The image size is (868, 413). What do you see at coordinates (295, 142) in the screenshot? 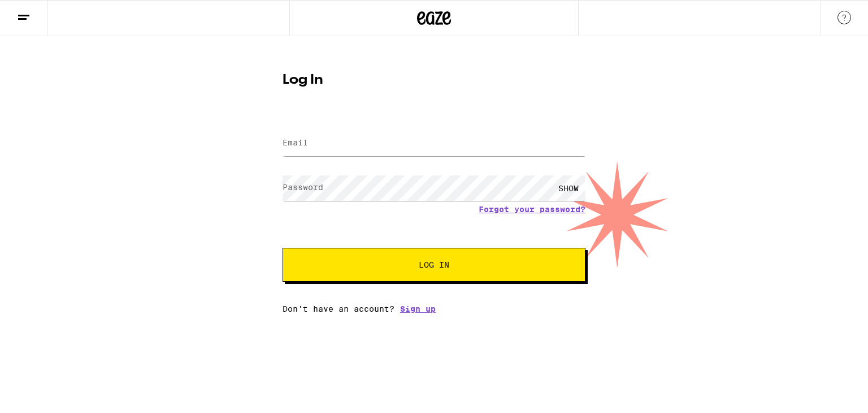
I see `label: Email` at bounding box center [295, 142].